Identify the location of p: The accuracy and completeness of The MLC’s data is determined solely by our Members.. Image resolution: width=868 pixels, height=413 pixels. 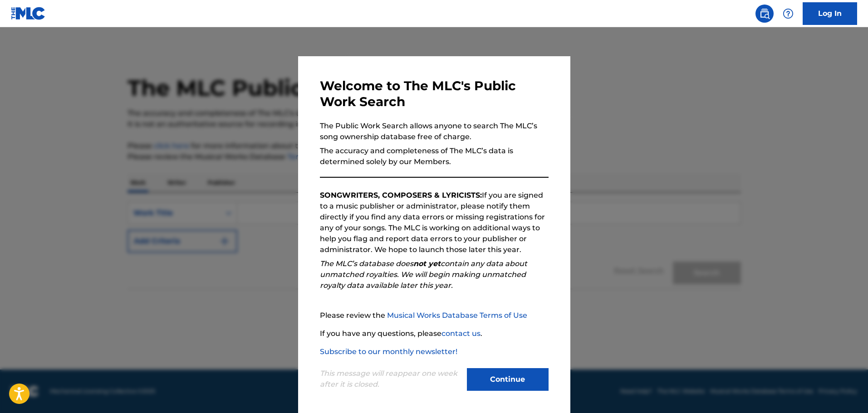
(434, 156).